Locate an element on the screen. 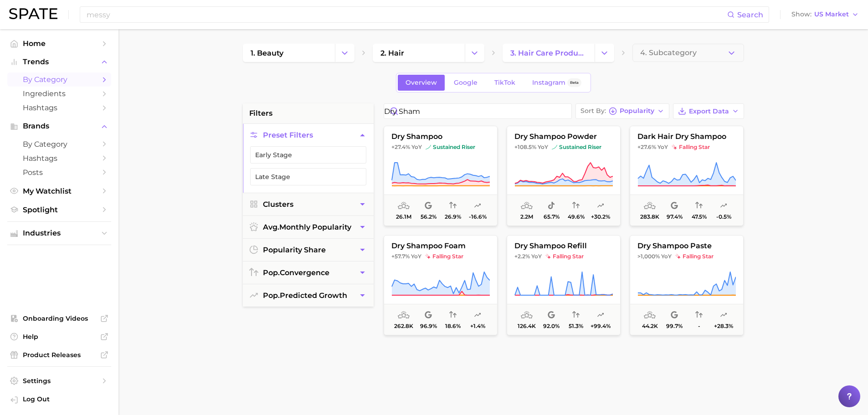 The image size is (868, 415). button: avg.monthly popularity is located at coordinates (308, 227).